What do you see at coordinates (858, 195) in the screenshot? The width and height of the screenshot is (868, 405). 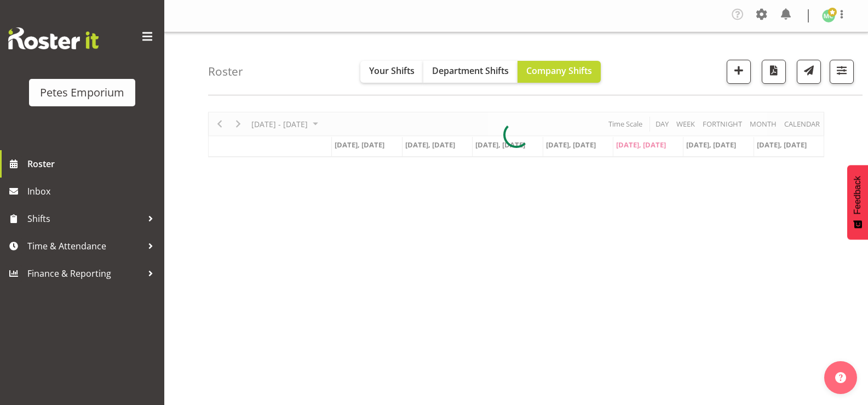 I see `span: Feedback` at bounding box center [858, 195].